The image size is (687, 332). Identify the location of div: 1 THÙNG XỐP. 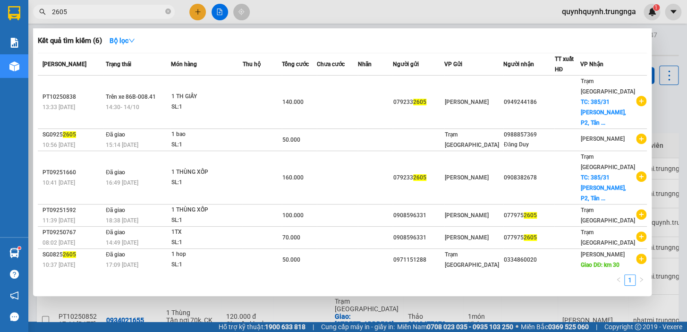
(206, 172).